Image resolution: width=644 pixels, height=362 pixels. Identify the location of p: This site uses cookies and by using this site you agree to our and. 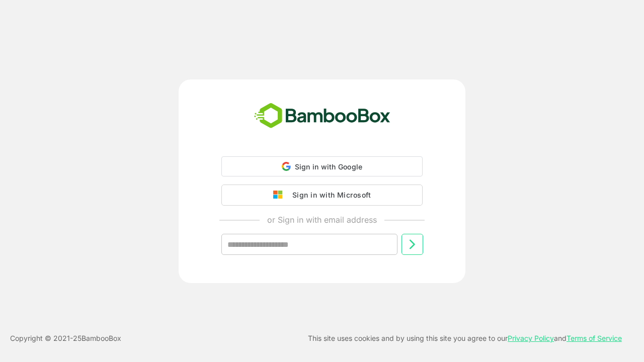
(465, 338).